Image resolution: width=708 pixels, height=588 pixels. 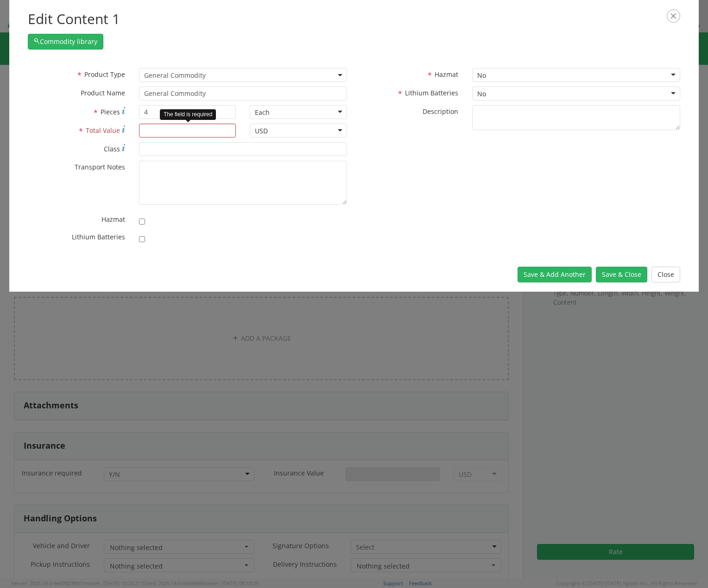 I want to click on span: Product Type, so click(x=105, y=74).